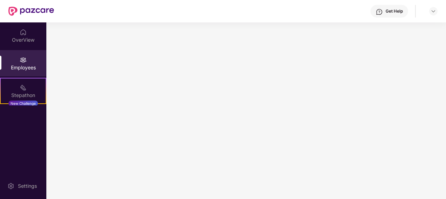 The image size is (446, 199). What do you see at coordinates (27, 186) in the screenshot?
I see `div: Settings` at bounding box center [27, 186].